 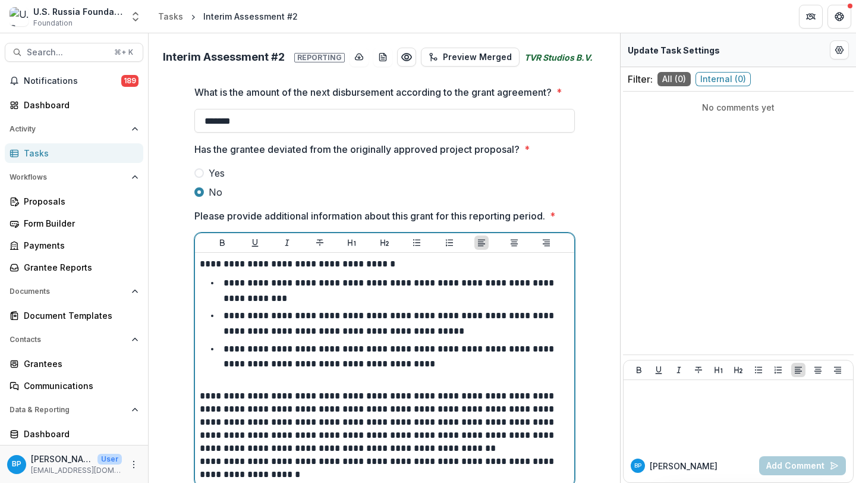 I want to click on button: Get Help, so click(x=840, y=17).